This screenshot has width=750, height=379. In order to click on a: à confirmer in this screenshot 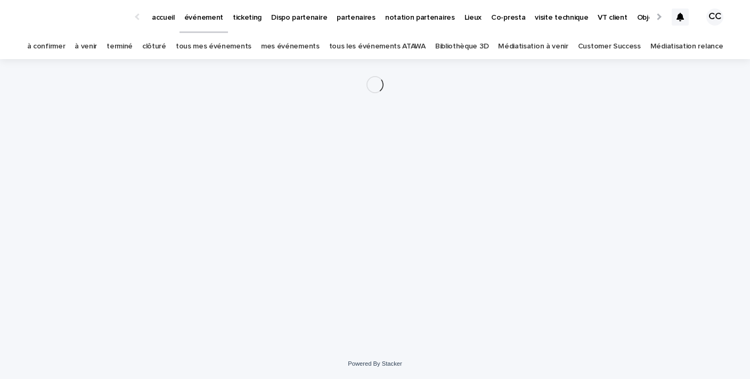, I will do `click(46, 46)`.